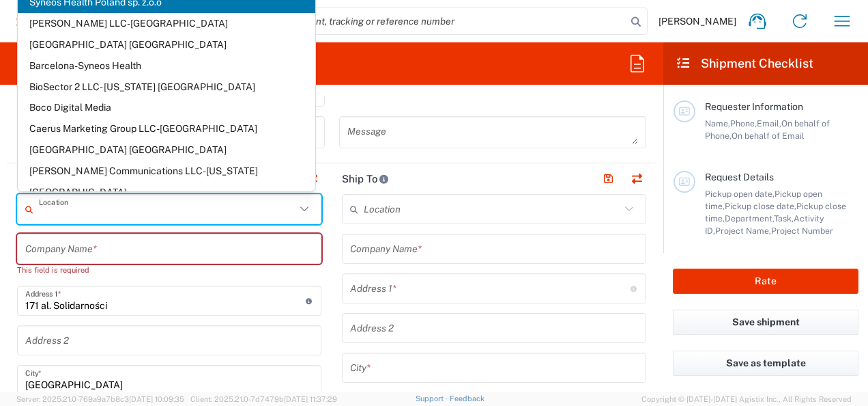 The height and width of the screenshot is (406, 868). I want to click on span: Server: 2025.21.0-769a9a7b8c3, so click(100, 399).